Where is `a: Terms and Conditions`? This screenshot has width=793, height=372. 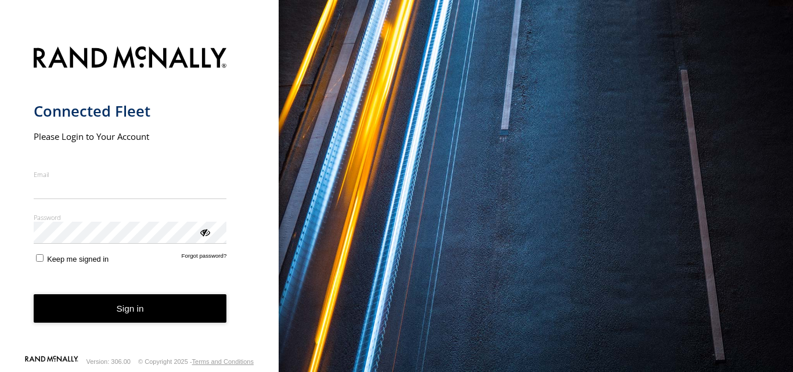
a: Terms and Conditions is located at coordinates (223, 362).